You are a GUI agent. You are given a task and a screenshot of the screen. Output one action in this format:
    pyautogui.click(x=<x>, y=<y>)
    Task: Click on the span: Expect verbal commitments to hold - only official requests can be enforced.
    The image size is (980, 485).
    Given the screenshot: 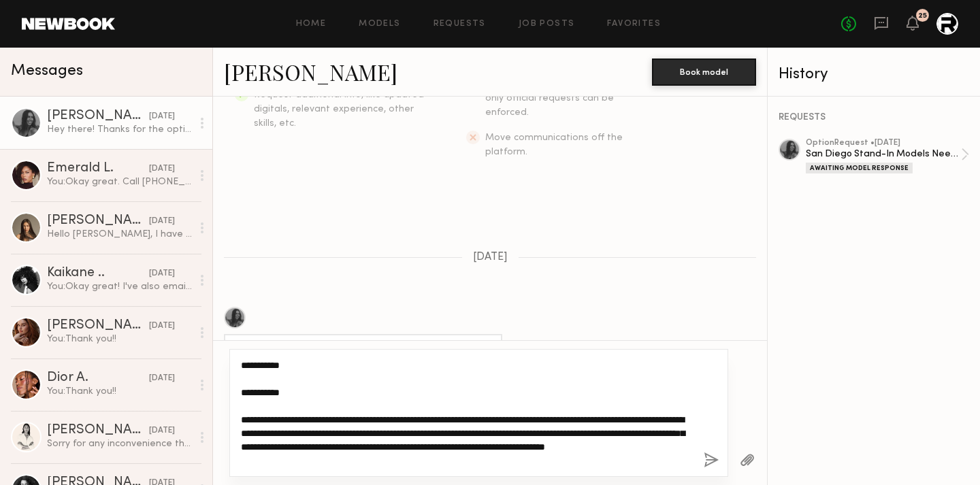 What is the action you would take?
    pyautogui.click(x=571, y=98)
    